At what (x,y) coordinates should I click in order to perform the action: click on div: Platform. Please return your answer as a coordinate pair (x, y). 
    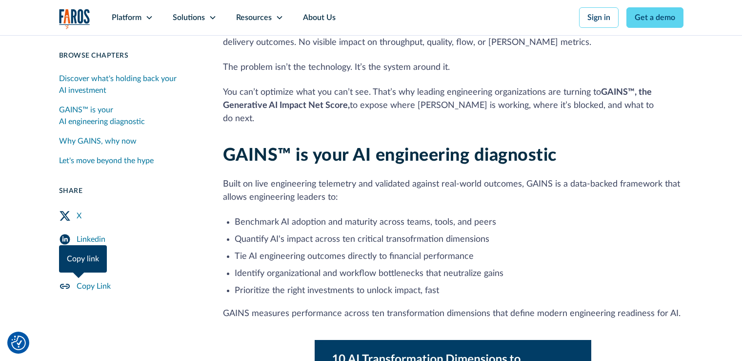
    Looking at the image, I should click on (126, 18).